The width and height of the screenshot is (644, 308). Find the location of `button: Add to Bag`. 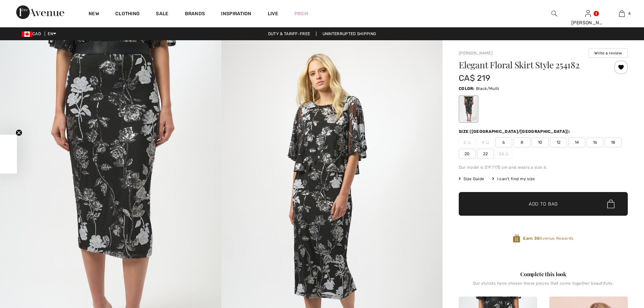

button: Add to Bag is located at coordinates (543, 204).